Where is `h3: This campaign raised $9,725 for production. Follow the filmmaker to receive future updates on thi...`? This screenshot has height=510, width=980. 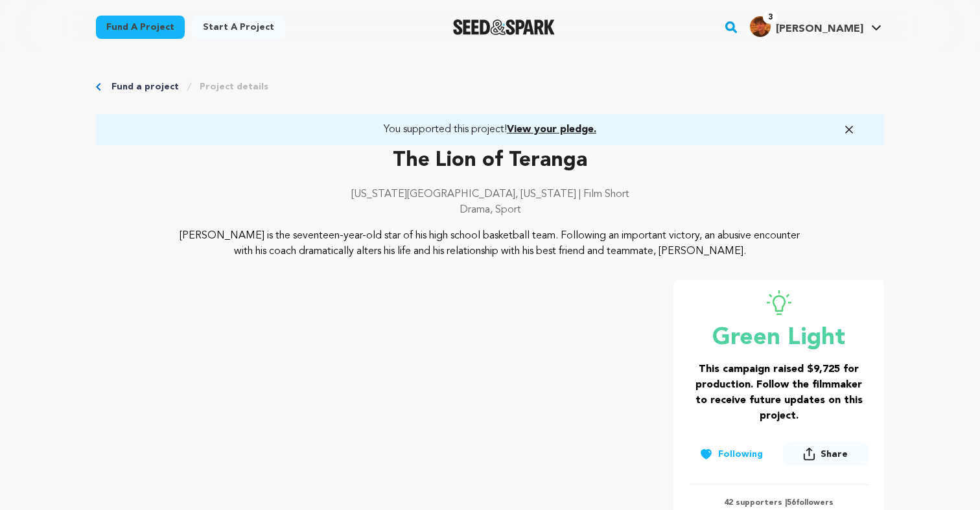 h3: This campaign raised $9,725 for production. Follow the filmmaker to receive future updates on thi... is located at coordinates (779, 392).